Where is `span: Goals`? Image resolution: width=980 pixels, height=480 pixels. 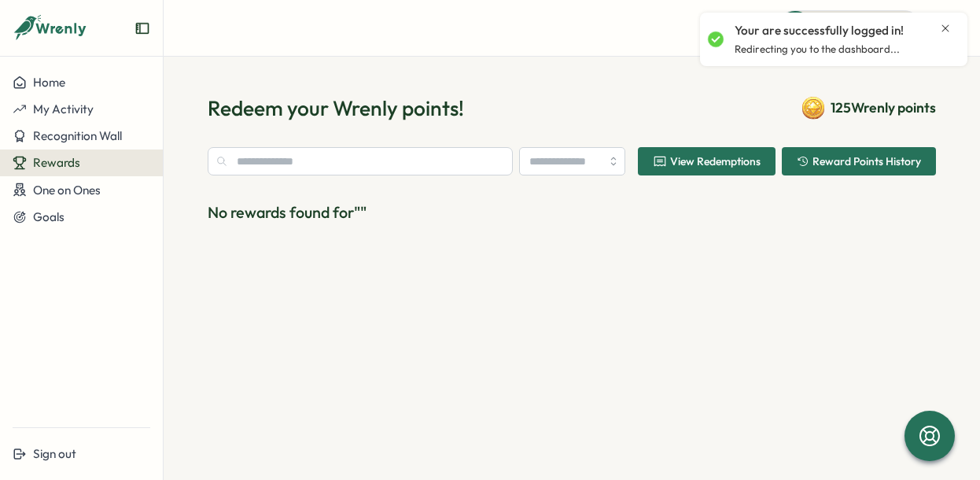
span: Goals is located at coordinates (49, 216).